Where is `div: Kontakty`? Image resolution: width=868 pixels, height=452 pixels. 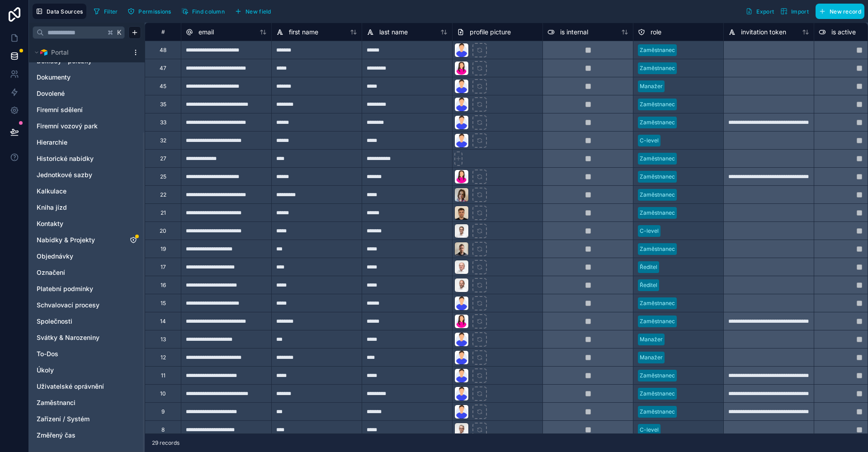 div: Kontakty is located at coordinates (87, 224).